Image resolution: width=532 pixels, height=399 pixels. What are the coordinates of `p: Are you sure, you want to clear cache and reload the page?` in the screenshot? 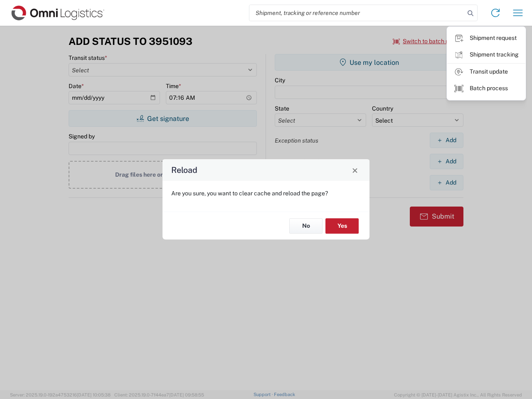 It's located at (266, 193).